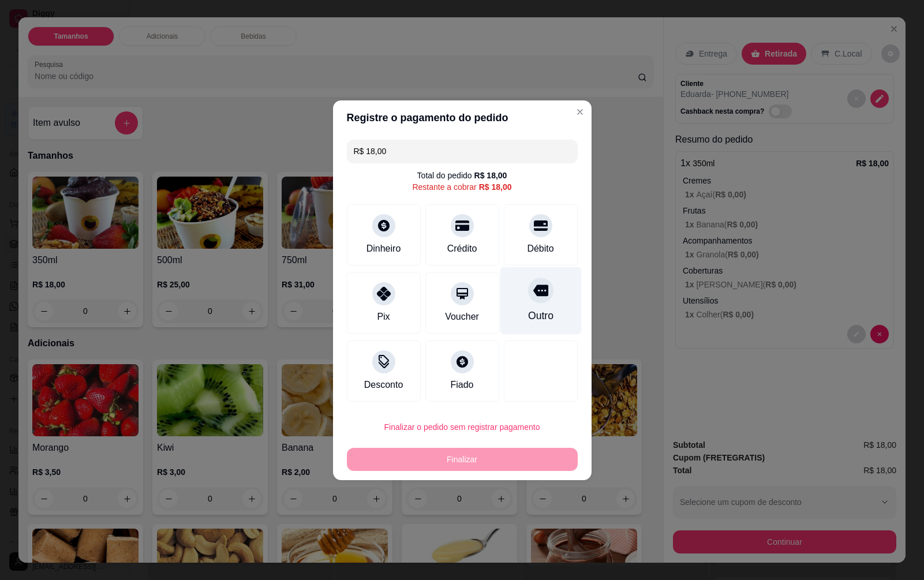 This screenshot has height=580, width=924. What do you see at coordinates (383, 317) in the screenshot?
I see `div: Pix` at bounding box center [383, 317].